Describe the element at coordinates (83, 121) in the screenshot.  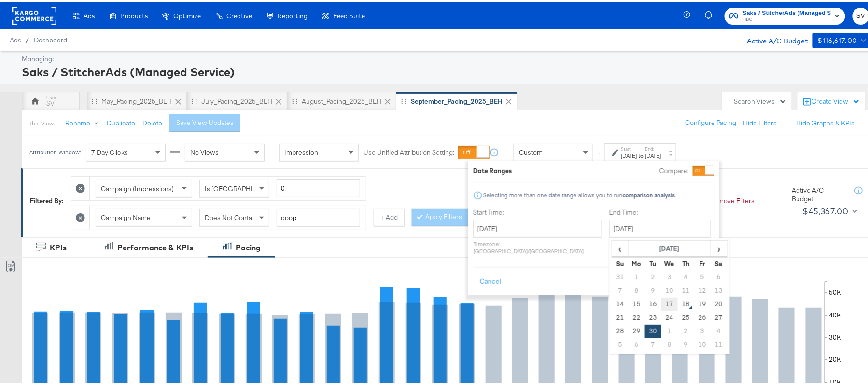
I see `button: Rename` at that location.